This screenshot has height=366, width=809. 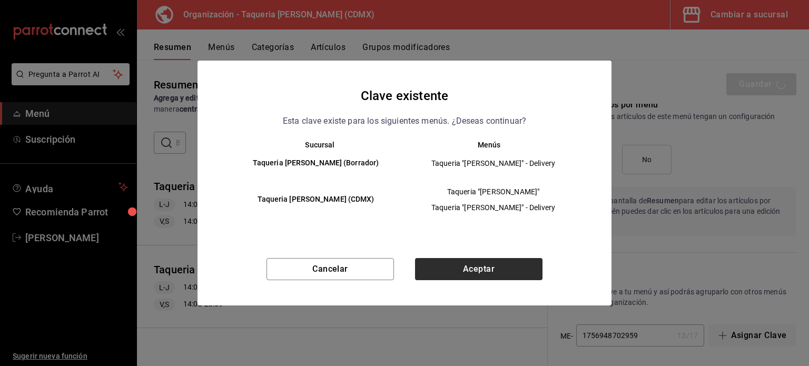 What do you see at coordinates (404, 96) in the screenshot?
I see `h4: Clave existente` at bounding box center [404, 96].